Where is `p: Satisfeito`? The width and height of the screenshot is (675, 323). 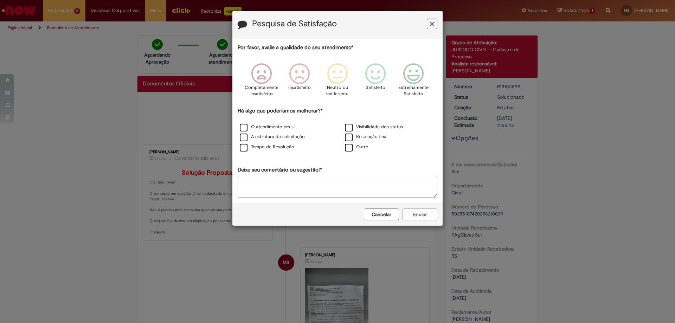 p: Satisfeito is located at coordinates (376, 88).